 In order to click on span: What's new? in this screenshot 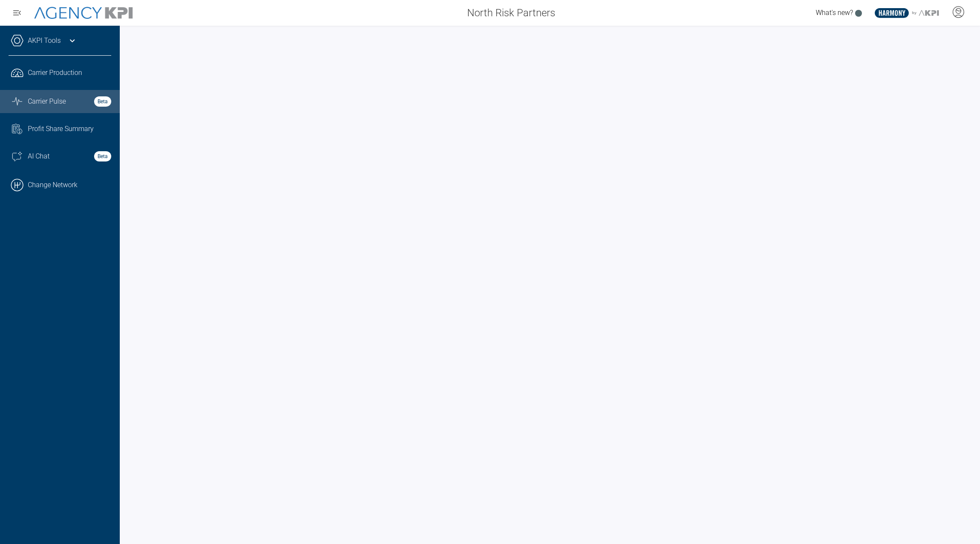, I will do `click(835, 12)`.